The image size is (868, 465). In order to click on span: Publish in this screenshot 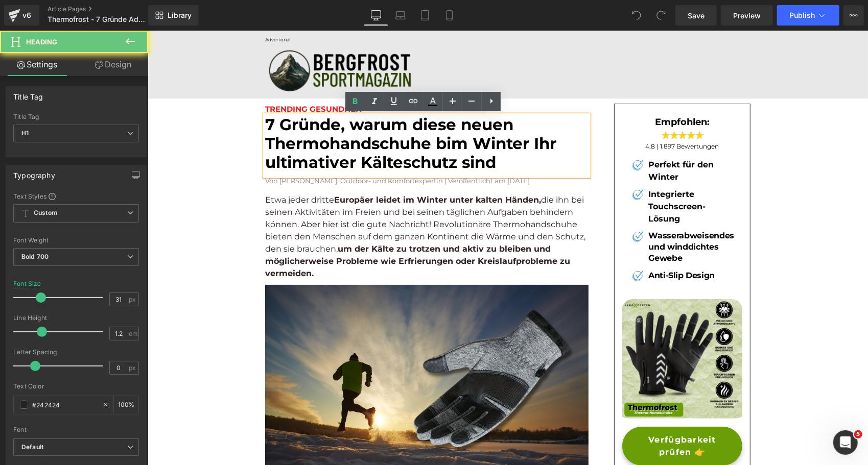, I will do `click(802, 15)`.